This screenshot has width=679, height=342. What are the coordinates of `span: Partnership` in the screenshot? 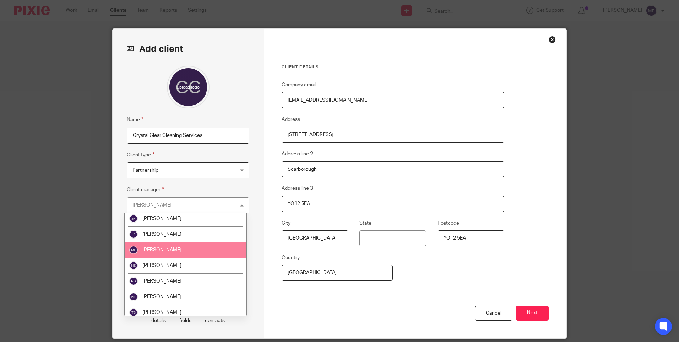 It's located at (145, 170).